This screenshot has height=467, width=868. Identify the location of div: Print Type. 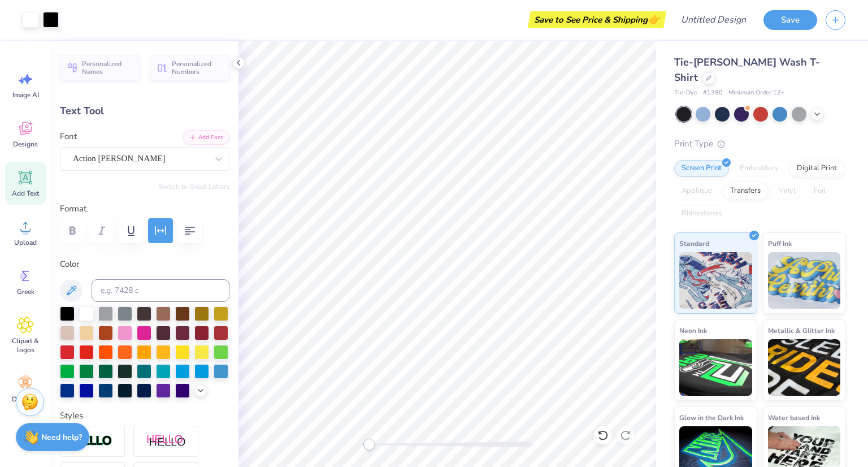
(759, 144).